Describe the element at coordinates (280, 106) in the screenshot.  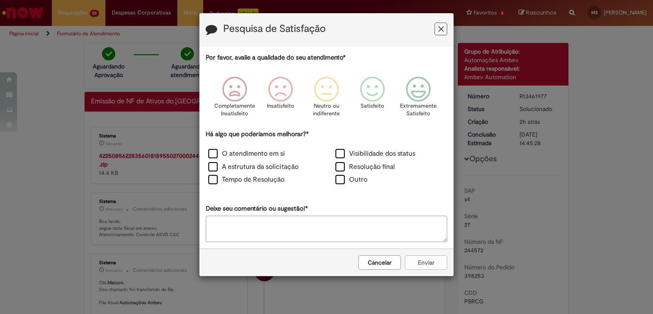
I see `p: Insatisfeito` at that location.